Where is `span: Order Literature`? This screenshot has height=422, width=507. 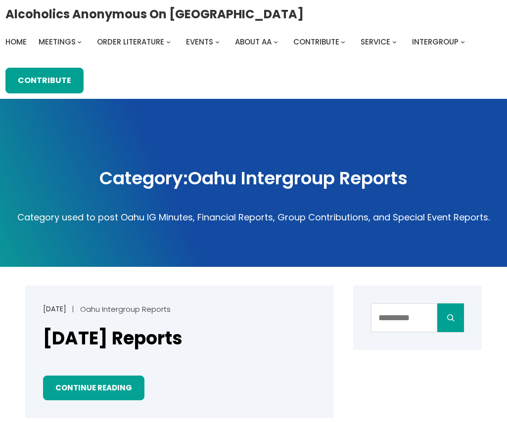 span: Order Literature is located at coordinates (131, 42).